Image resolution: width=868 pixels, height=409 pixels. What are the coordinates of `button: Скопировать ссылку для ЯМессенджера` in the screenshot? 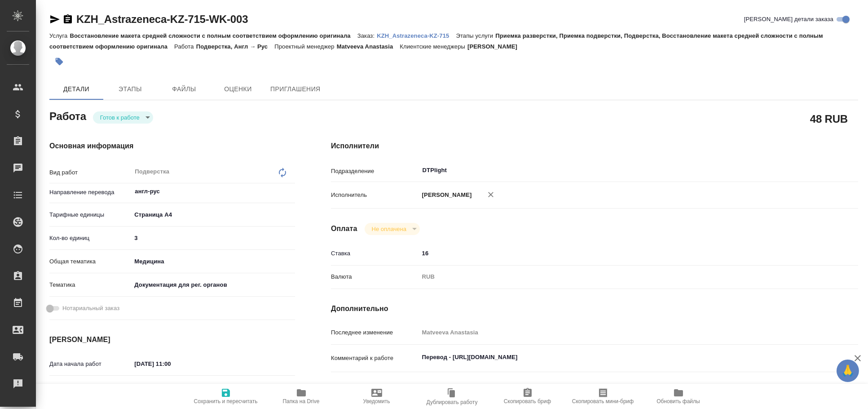 It's located at (55, 20).